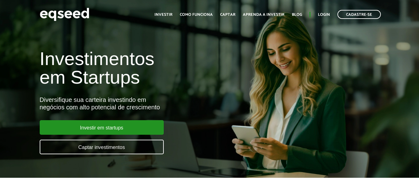 The height and width of the screenshot is (188, 419). What do you see at coordinates (264, 15) in the screenshot?
I see `a: Aprenda a investir` at bounding box center [264, 15].